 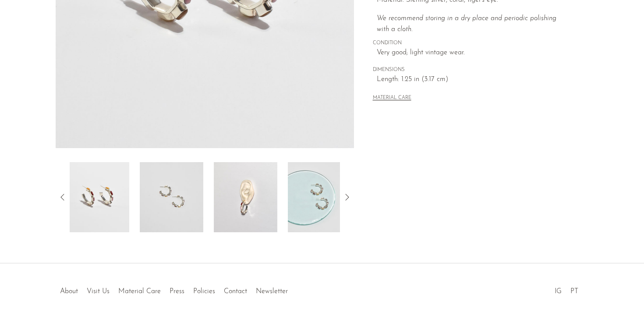 What do you see at coordinates (471, 43) in the screenshot?
I see `span: CONDITION` at bounding box center [471, 43].